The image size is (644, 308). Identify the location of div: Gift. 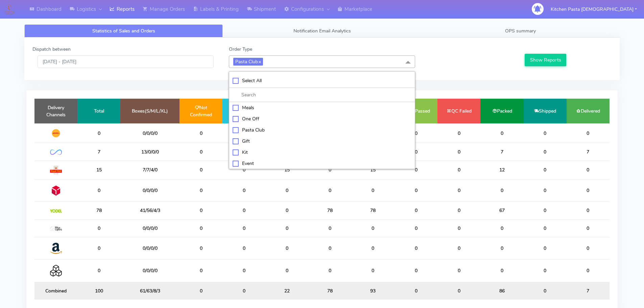
(322, 141).